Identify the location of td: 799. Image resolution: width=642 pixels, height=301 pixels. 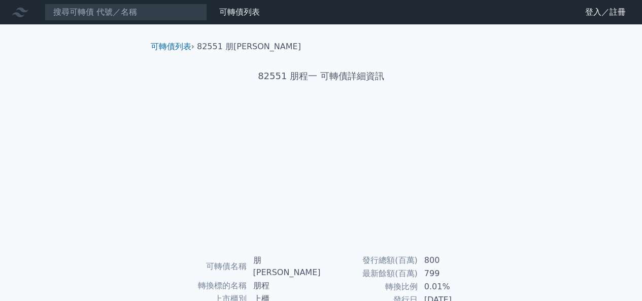
(453, 274).